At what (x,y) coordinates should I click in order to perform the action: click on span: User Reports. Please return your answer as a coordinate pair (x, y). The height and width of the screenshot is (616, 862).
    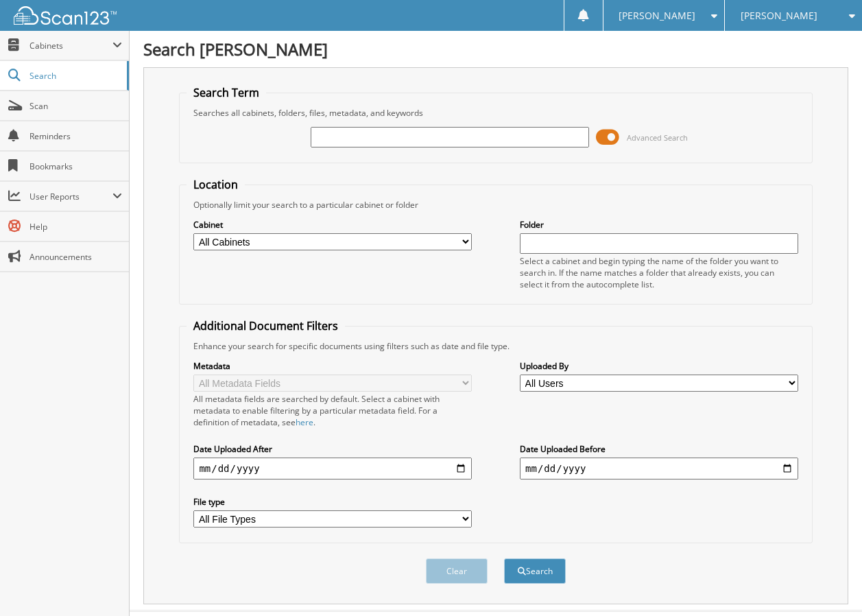
    Looking at the image, I should click on (71, 197).